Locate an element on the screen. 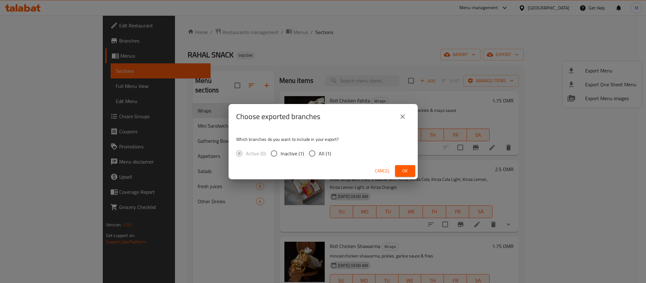  span: Active (0) is located at coordinates (256, 153).